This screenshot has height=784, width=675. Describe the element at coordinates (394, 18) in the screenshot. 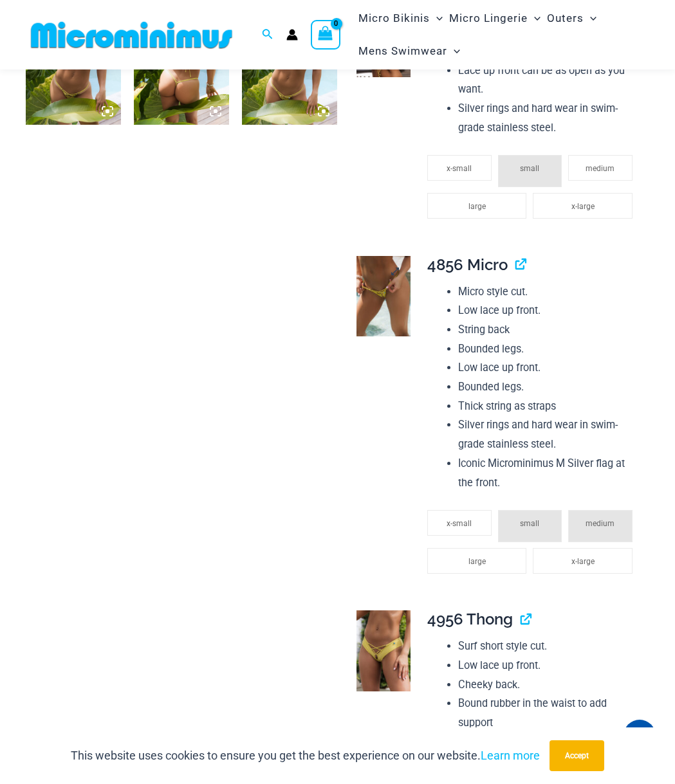

I see `span: Micro Bikinis` at that location.